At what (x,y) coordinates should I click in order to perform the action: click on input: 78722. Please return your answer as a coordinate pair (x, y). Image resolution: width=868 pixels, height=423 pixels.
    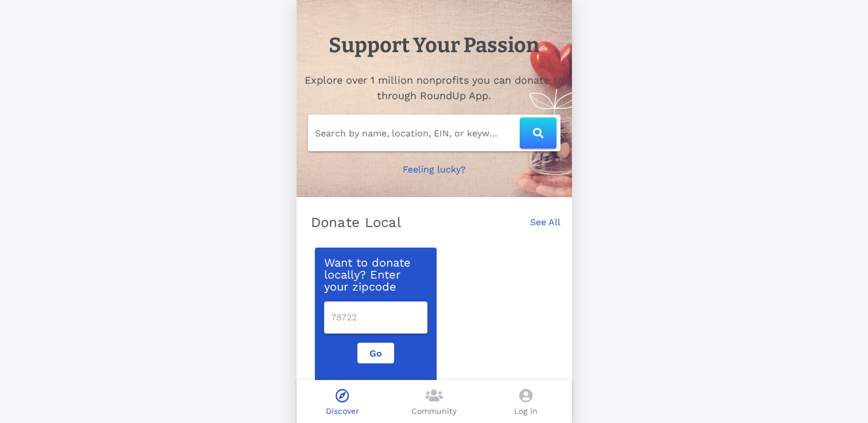
    Looking at the image, I should click on (375, 317).